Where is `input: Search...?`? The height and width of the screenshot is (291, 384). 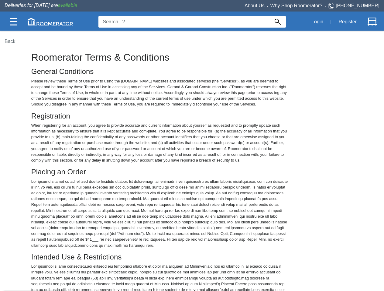
input: Search...? is located at coordinates (184, 22).